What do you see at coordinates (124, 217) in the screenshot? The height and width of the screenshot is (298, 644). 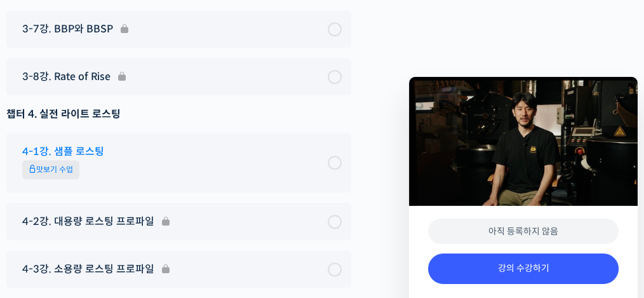 I see `span: 대화` at bounding box center [124, 217].